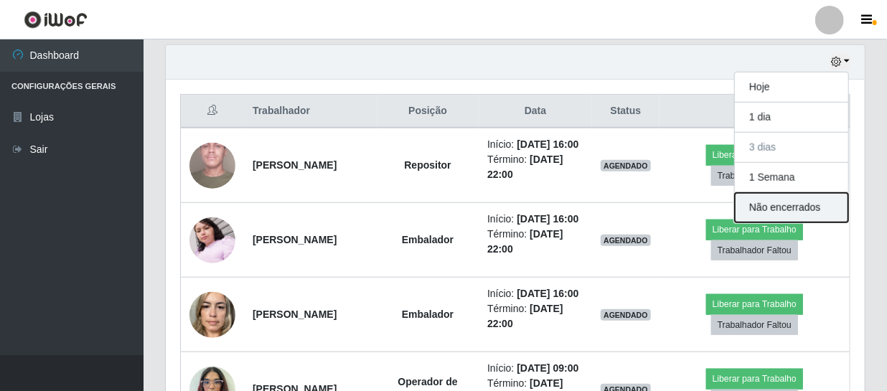 This screenshot has width=887, height=391. Describe the element at coordinates (212, 165) in the screenshot. I see `img: 1705933519386.jpeg` at that location.